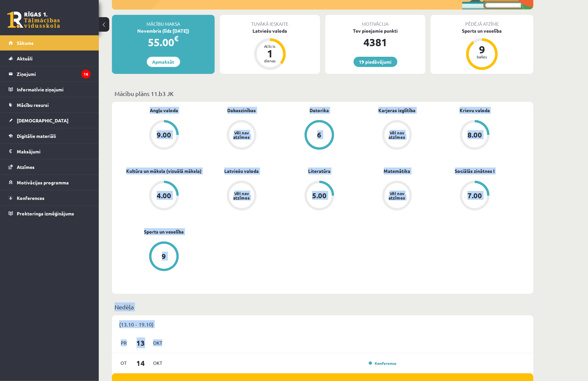 Image resolution: width=588 pixels, height=381 pixels. What do you see at coordinates (270, 60) in the screenshot?
I see `div: dienas` at bounding box center [270, 60].